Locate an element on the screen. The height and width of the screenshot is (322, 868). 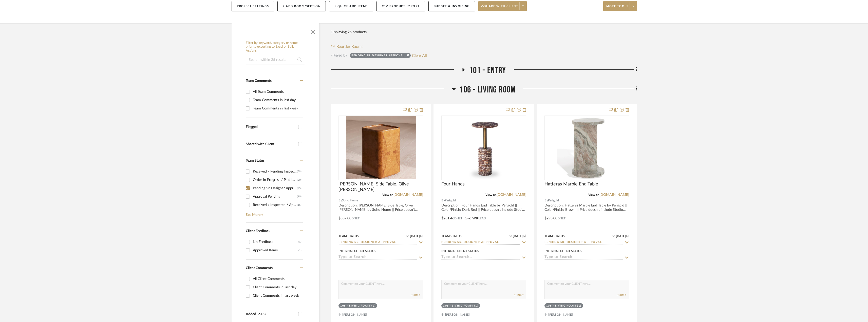
span: More tools is located at coordinates (617, 8).